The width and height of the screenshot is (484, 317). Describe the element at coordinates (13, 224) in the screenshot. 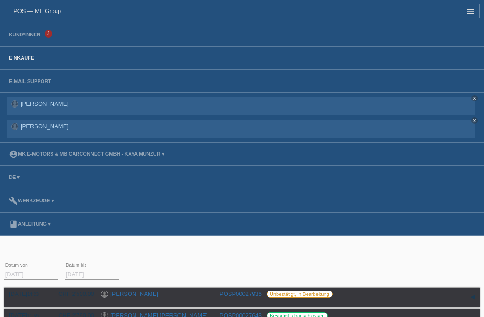

I see `i: book` at that location.